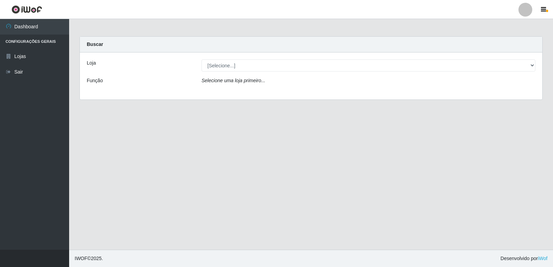 This screenshot has width=553, height=267. What do you see at coordinates (89, 258) in the screenshot?
I see `span: © 2025 .` at bounding box center [89, 258].